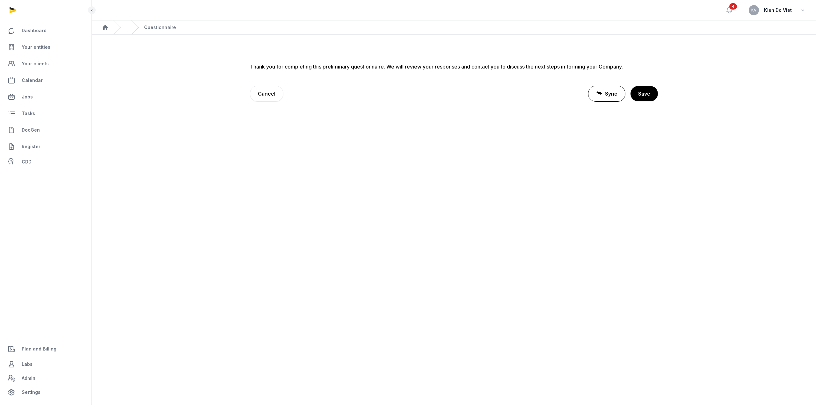  What do you see at coordinates (46, 130) in the screenshot?
I see `a: DocGen` at bounding box center [46, 130].